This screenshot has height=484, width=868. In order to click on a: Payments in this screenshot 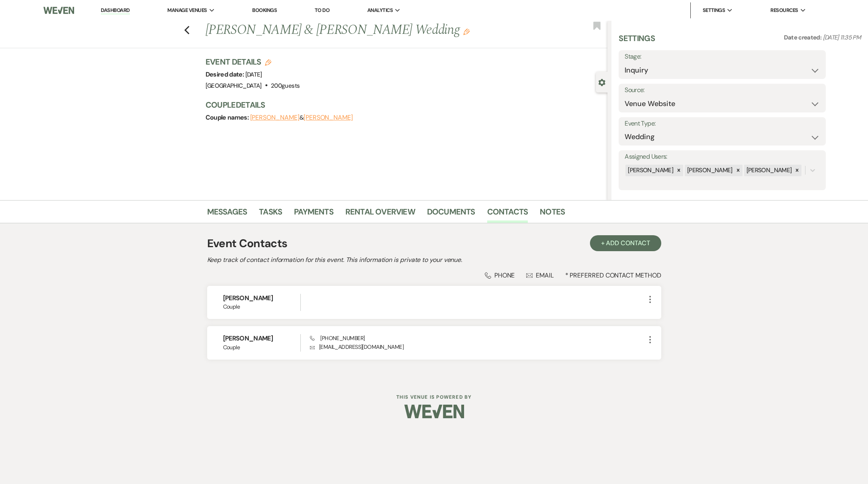, I will do `click(313, 214)`.